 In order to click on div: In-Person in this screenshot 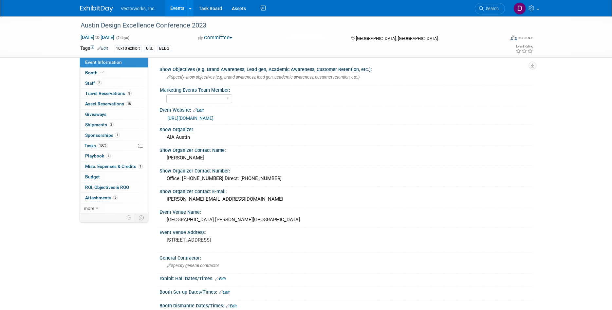, I will do `click(526, 38)`.